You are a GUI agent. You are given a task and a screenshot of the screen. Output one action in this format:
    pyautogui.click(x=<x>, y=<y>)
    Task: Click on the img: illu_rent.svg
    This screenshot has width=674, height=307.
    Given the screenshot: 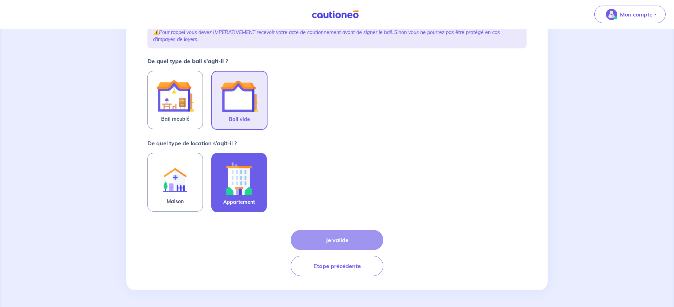 What is the action you would take?
    pyautogui.click(x=175, y=178)
    